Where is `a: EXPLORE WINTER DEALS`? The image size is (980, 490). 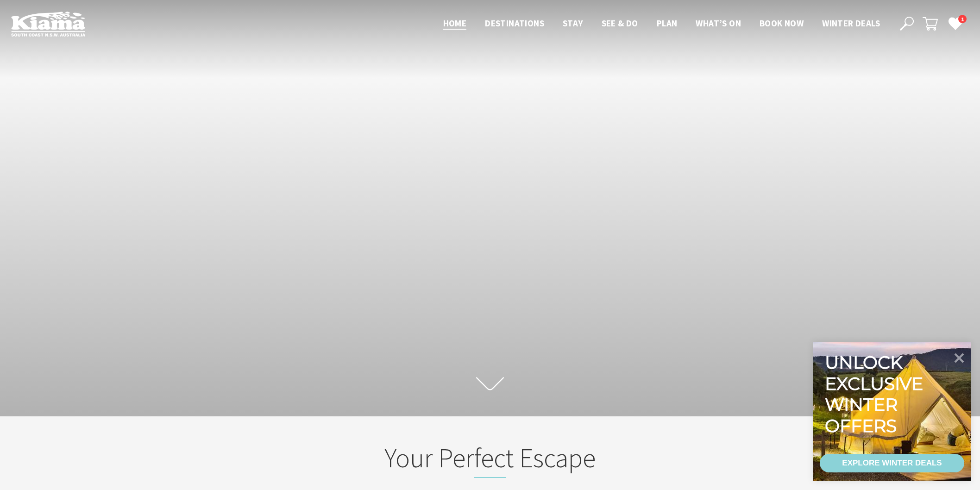
a: EXPLORE WINTER DEALS is located at coordinates (892, 463).